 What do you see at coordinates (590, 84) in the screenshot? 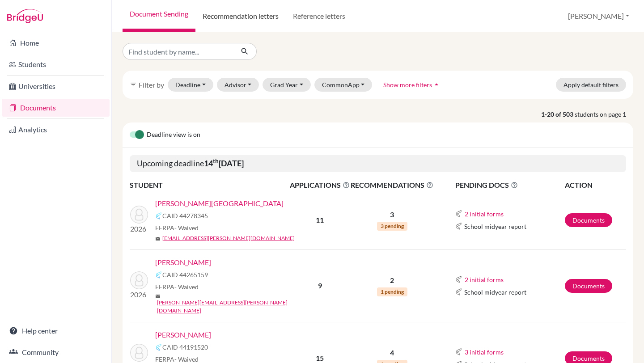
I see `button: Apply default filters` at bounding box center [590, 84].